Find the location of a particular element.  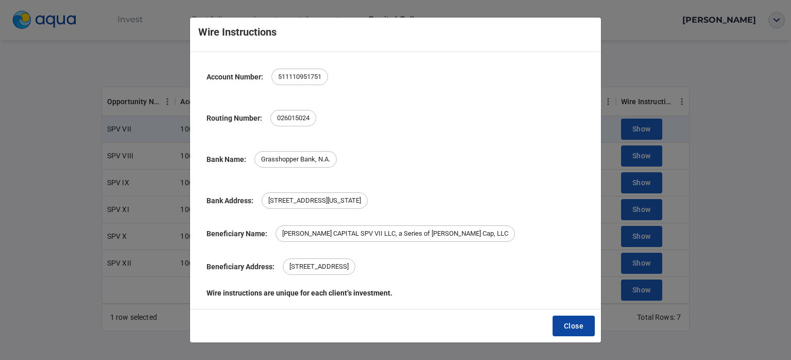

span: 026015024 is located at coordinates (293, 118).